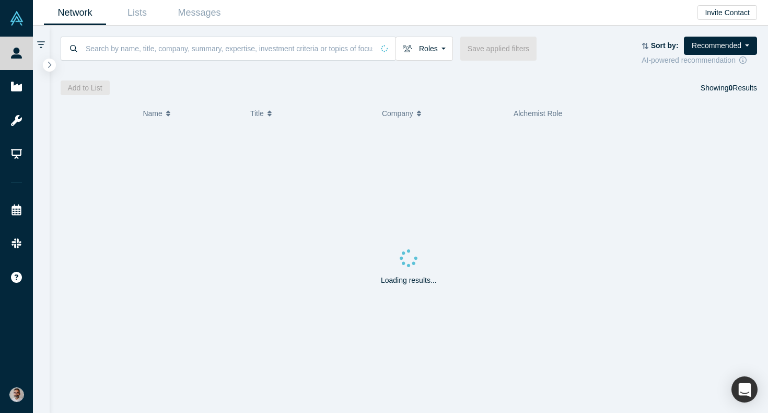 This screenshot has width=768, height=413. What do you see at coordinates (137, 13) in the screenshot?
I see `a: Lists` at bounding box center [137, 13].